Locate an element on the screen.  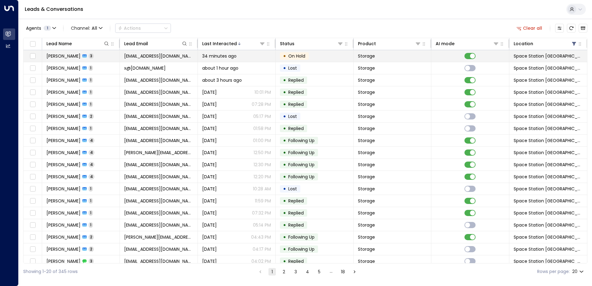
span: Jonathan Bagnall is located at coordinates (63, 141).